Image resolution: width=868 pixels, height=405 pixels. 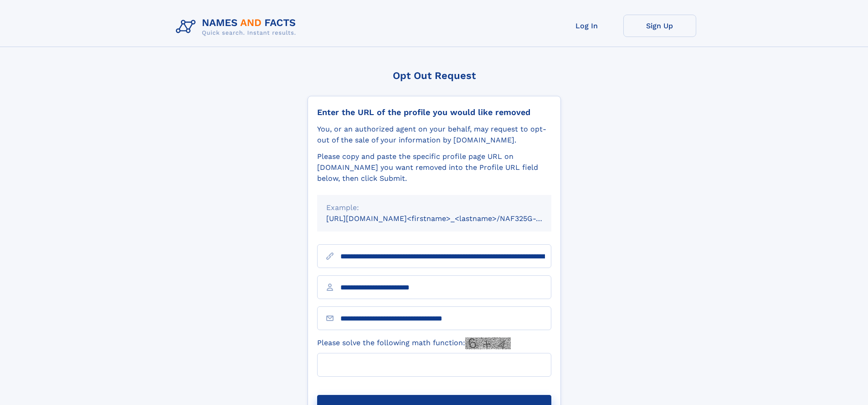 What do you see at coordinates (238, 27) in the screenshot?
I see `img: Logo Names and Facts` at bounding box center [238, 27].